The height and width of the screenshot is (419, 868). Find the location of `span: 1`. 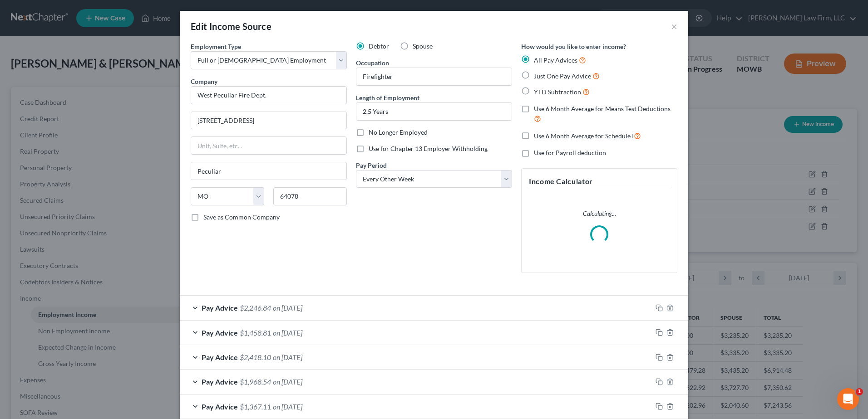

span: 1 is located at coordinates (859, 392).